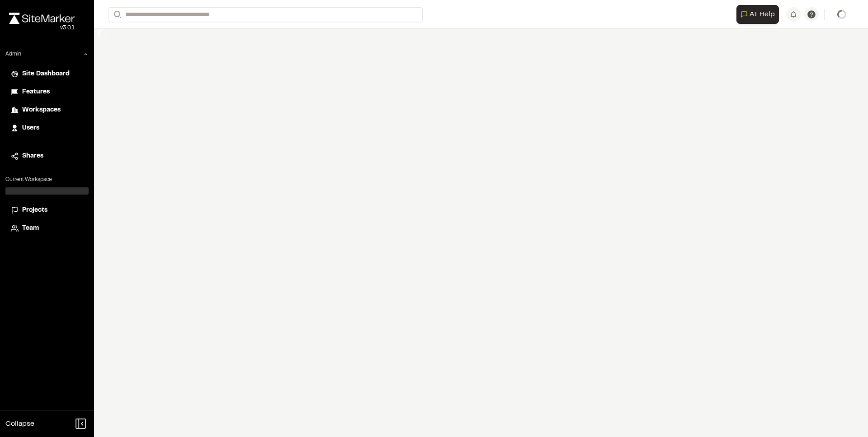  I want to click on span: Features, so click(36, 92).